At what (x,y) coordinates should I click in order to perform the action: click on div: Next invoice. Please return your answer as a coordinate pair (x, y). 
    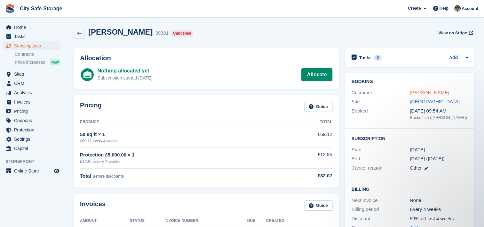
    Looking at the image, I should click on (381, 200).